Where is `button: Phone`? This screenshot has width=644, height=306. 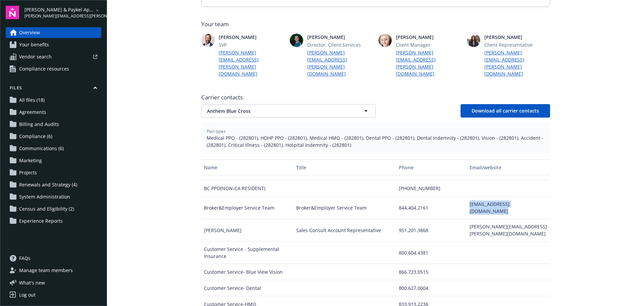
button: Phone is located at coordinates (431, 167).